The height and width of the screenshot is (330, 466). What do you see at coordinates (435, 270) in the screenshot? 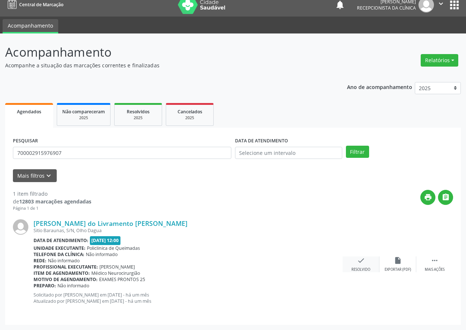
I see `div: Mais ações` at bounding box center [435, 270].